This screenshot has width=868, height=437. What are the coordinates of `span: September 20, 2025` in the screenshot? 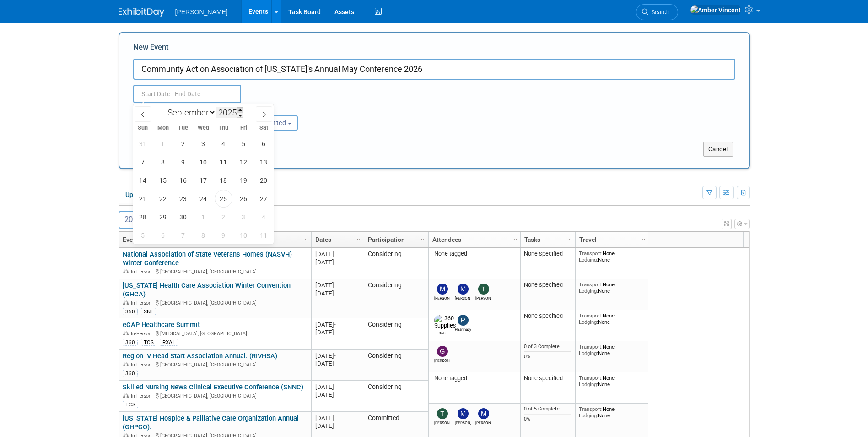 It's located at (263, 180).